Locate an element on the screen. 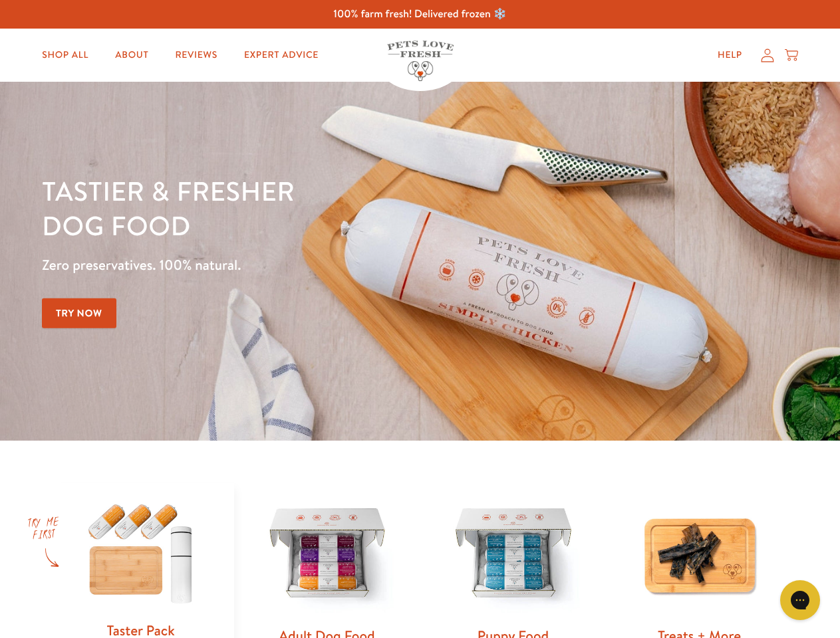  a: Expert Advice is located at coordinates (281, 55).